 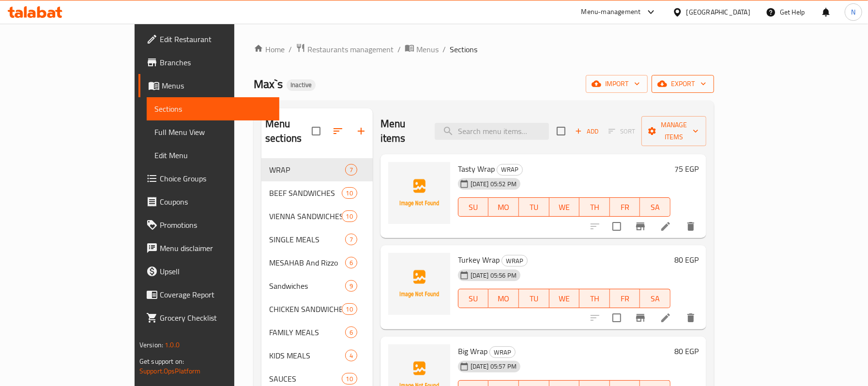 I want to click on a: Full Menu View, so click(x=213, y=132).